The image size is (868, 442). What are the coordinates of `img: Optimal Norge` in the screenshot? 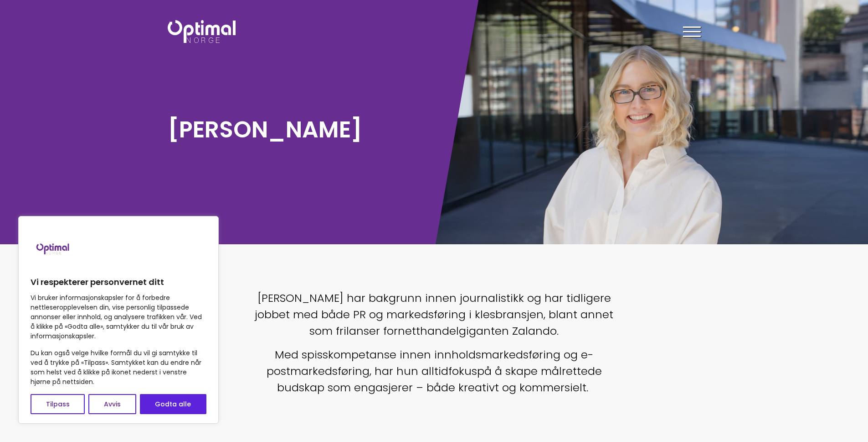 It's located at (202, 31).